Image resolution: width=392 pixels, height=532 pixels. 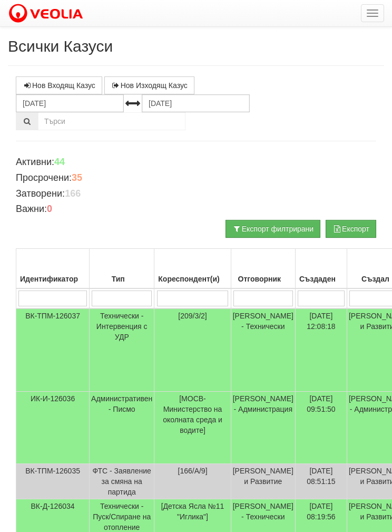 I want to click on b: 166, so click(x=73, y=193).